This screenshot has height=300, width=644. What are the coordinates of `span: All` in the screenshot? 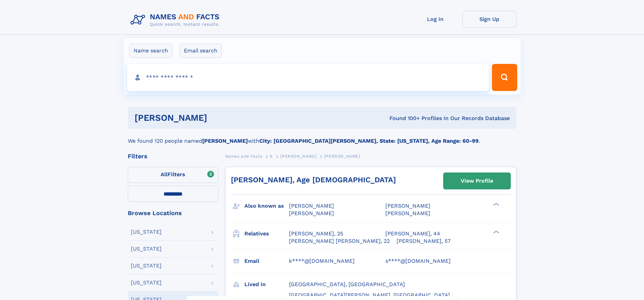 It's located at (164, 174).